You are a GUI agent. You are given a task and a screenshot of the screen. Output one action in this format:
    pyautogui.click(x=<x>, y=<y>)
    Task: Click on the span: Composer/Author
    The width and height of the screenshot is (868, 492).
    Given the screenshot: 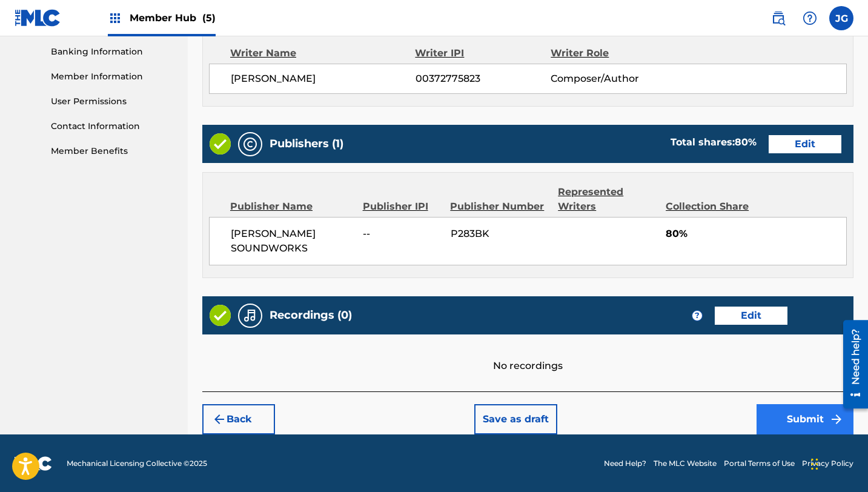 What is the action you would take?
    pyautogui.click(x=612, y=79)
    